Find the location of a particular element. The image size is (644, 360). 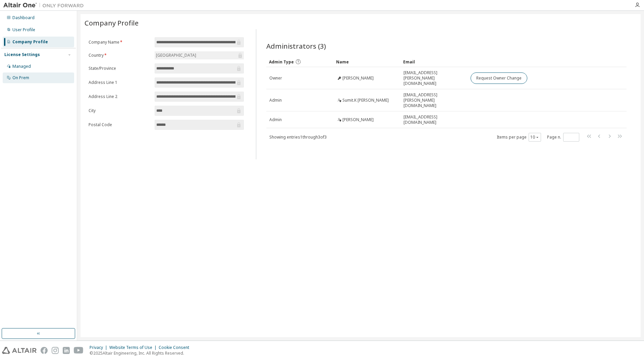

div: Managed is located at coordinates (21, 66).